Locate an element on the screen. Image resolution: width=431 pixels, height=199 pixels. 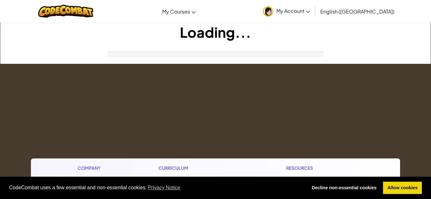
a: My Account is located at coordinates (286, 11).